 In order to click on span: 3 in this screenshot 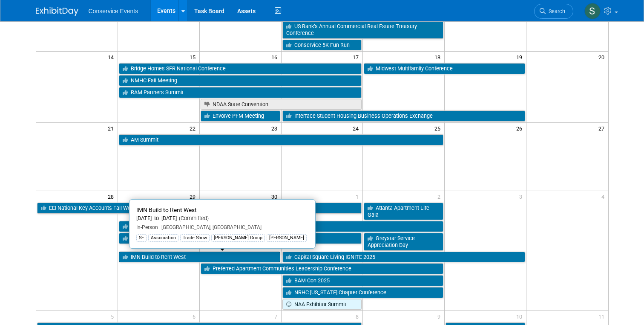, I will do `click(522, 196)`.